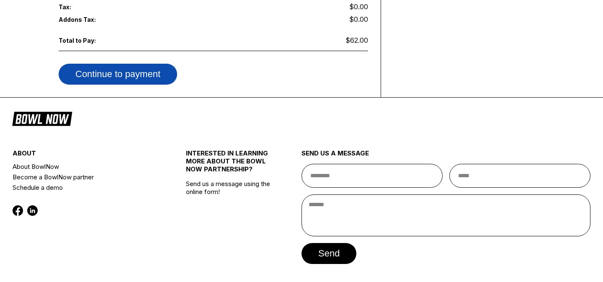 Image resolution: width=603 pixels, height=282 pixels. I want to click on div: send us a message, so click(446, 156).